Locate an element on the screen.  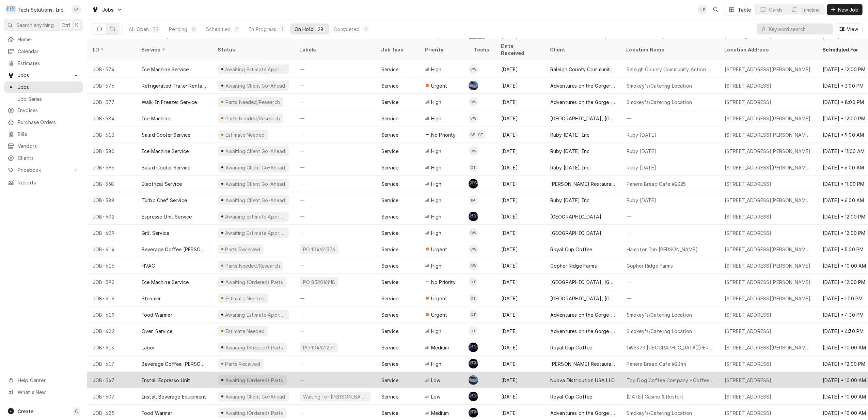
div: Brian Alexander's Avatar is located at coordinates (473, 200).